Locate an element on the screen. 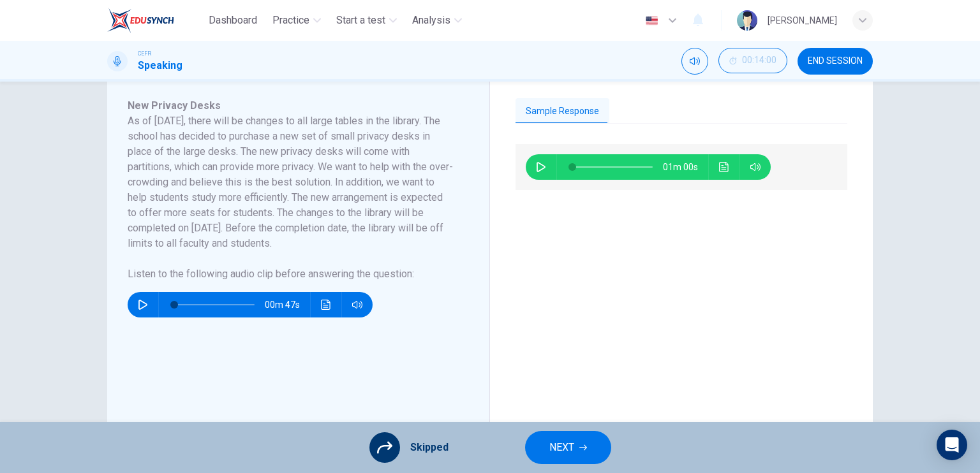  button: Start a test is located at coordinates (366, 20).